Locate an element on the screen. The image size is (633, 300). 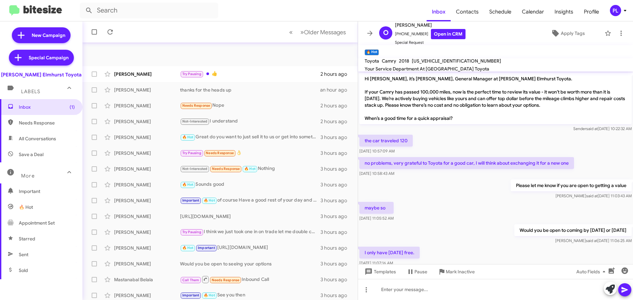
nav: Page navigation example is located at coordinates (318, 32).